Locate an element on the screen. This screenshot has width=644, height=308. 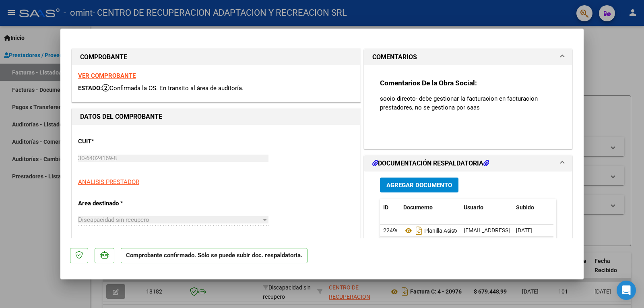
a: VER COMPROBANTE is located at coordinates (107, 76).